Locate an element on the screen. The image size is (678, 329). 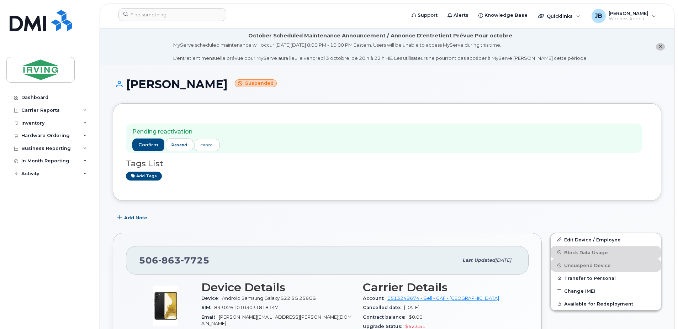
span: Cancelled date is located at coordinates (384, 307).